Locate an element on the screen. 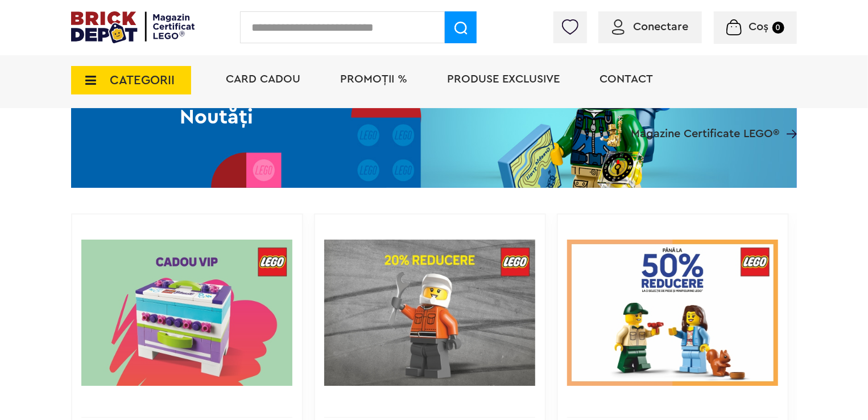 This screenshot has width=868, height=420. a: Card Cadou is located at coordinates (263, 79).